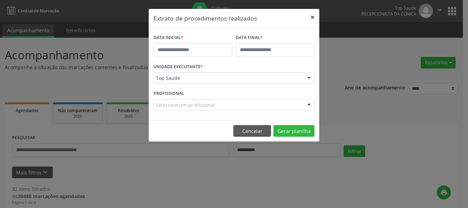 This screenshot has width=468, height=208. Describe the element at coordinates (178, 67) in the screenshot. I see `label: UNIDADE EXECUTANTE` at that location.